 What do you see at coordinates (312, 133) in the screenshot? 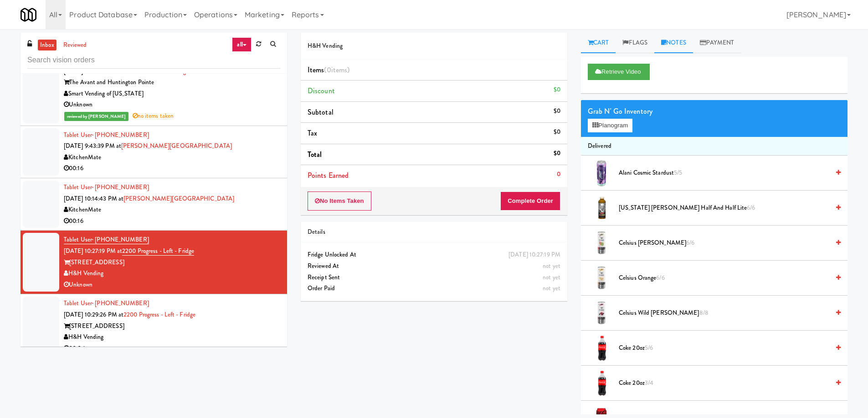
I see `span: Tax` at bounding box center [312, 133].